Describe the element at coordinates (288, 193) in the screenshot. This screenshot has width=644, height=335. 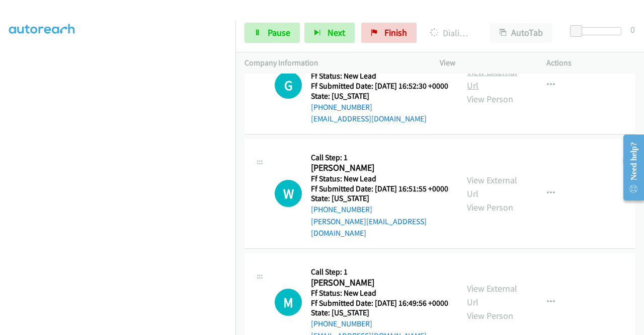
I see `h1: W` at that location.